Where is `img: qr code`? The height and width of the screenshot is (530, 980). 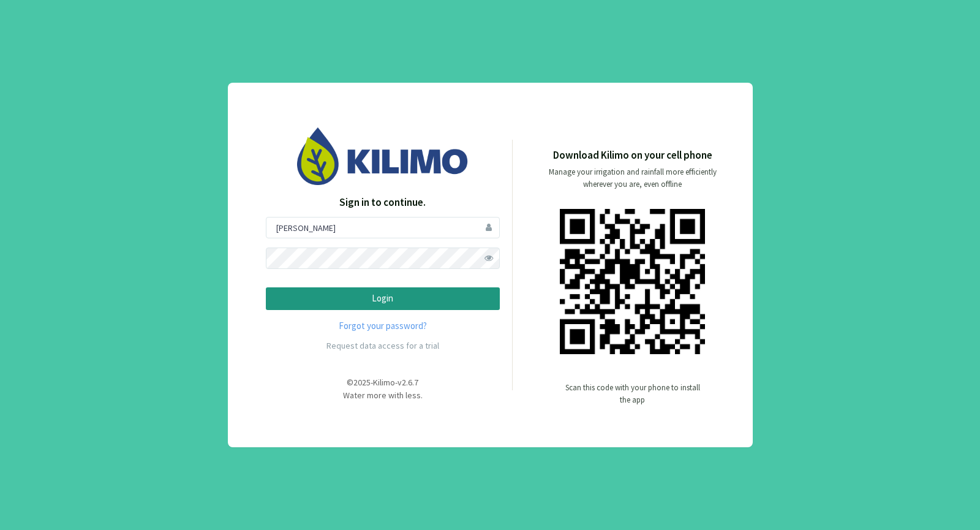
img: qr code is located at coordinates (633, 281).